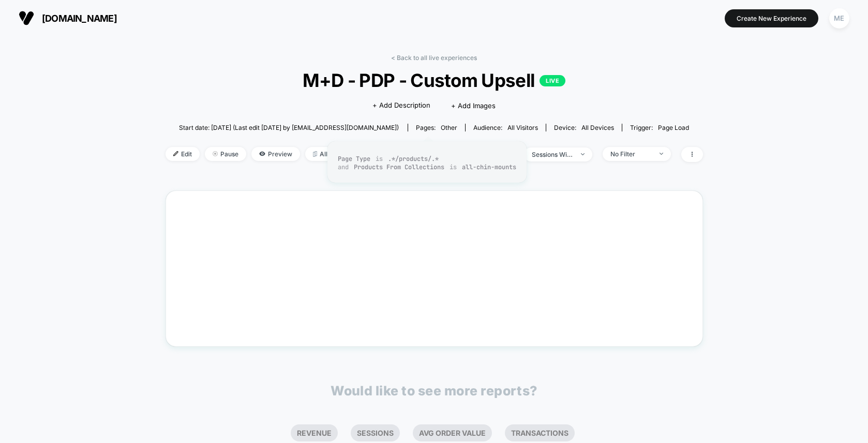  Describe the element at coordinates (583, 127) in the screenshot. I see `span: Device:` at that location.